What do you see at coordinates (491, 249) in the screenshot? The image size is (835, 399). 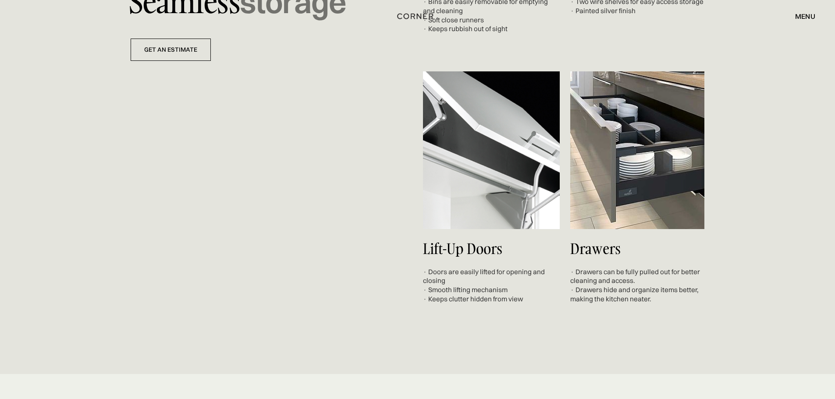 I see `h4: Lift-up doors` at bounding box center [491, 249].